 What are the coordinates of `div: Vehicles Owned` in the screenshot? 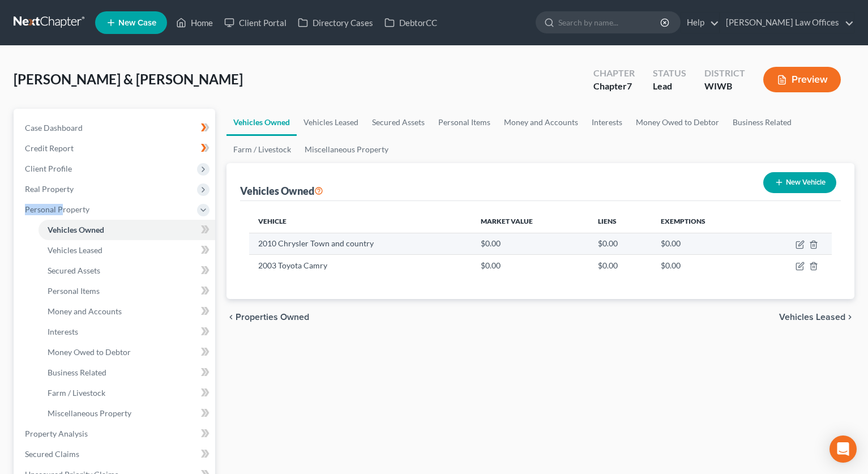 It's located at (281, 191).